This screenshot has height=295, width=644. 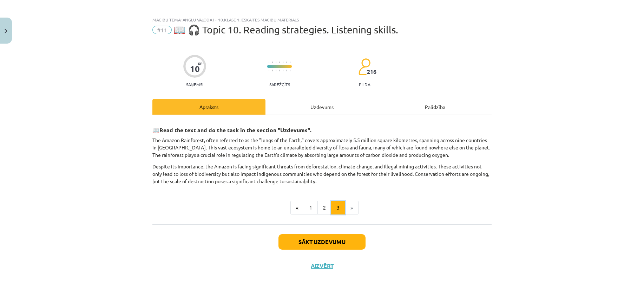 I want to click on button: Sākt uzdevumu, so click(x=322, y=242).